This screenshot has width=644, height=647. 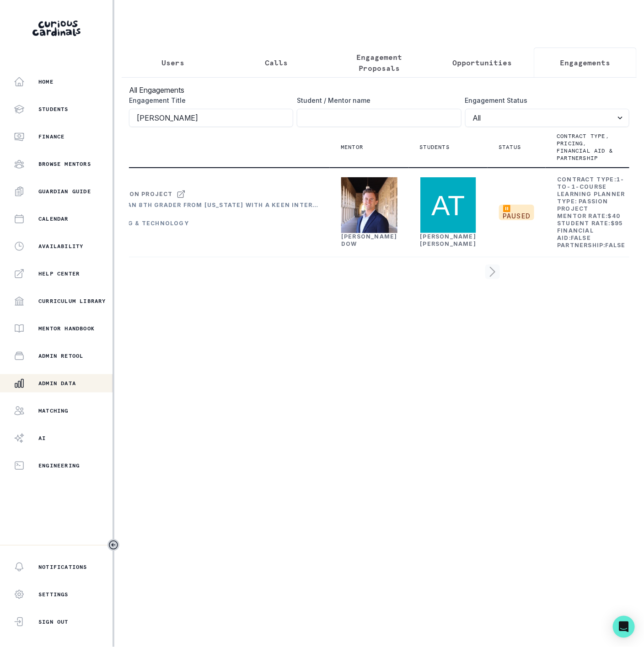 I want to click on p: Notifications, so click(x=63, y=567).